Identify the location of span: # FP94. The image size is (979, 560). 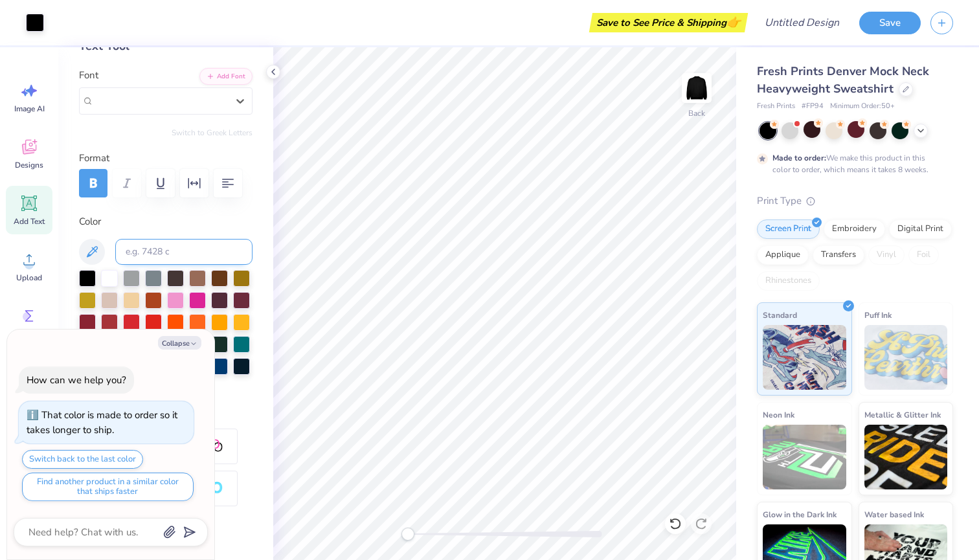
(813, 107).